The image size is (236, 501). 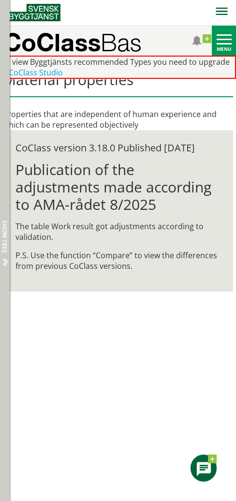 I want to click on h1: Publication of the adjustments made according to AMA-rådet 8/2025, so click(x=118, y=187).